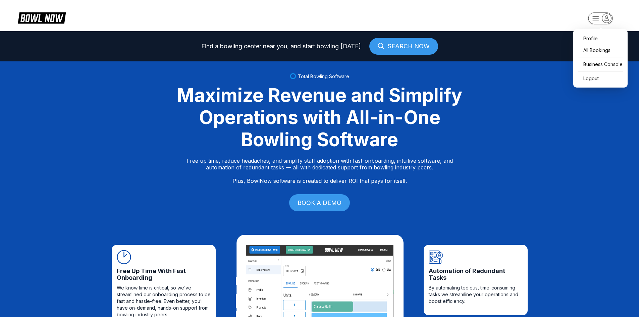  I want to click on a: Business Console, so click(600, 64).